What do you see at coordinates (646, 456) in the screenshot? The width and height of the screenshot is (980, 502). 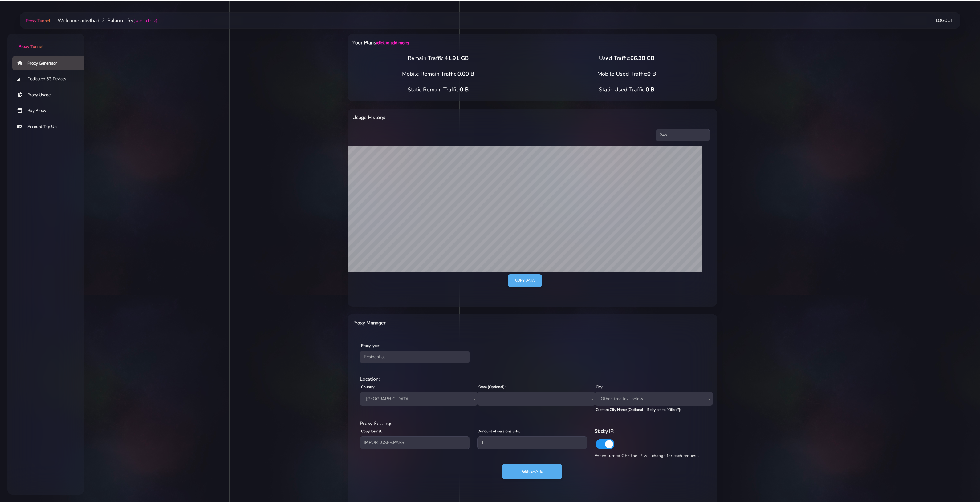 I see `span: When turned OFF the IP will change for each request.` at bounding box center [646, 456].